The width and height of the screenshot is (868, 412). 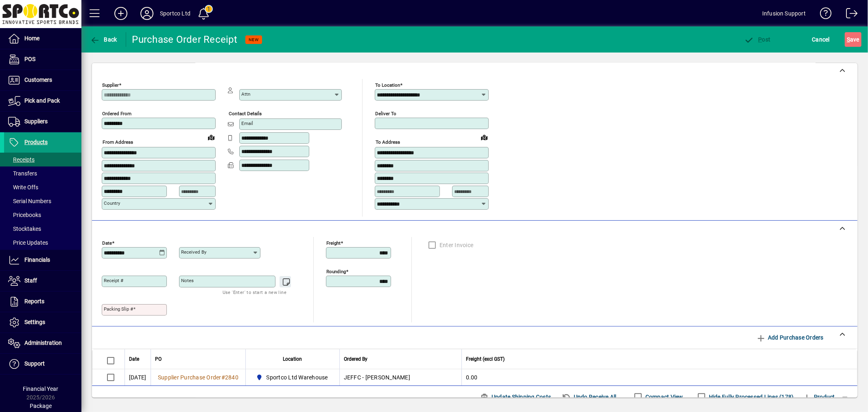 What do you see at coordinates (751, 397) in the screenshot?
I see `label: Hide Fully Processed Lines (178)` at bounding box center [751, 397].